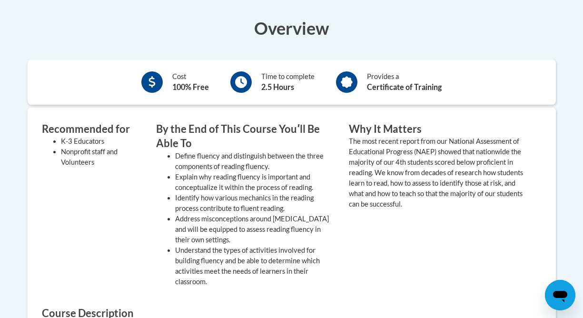  What do you see at coordinates (255, 266) in the screenshot?
I see `li: Understand the types of activities involved for building fluency and be able to determine which a...` at bounding box center [255, 266].